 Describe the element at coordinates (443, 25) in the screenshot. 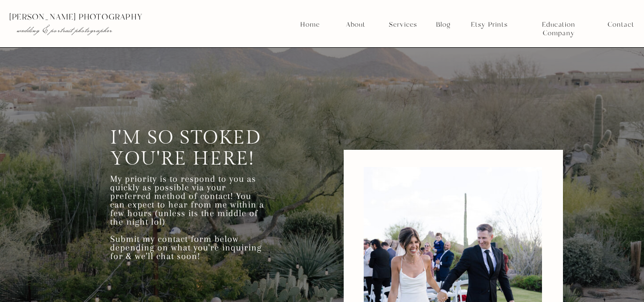

I see `a: Blog` at that location.